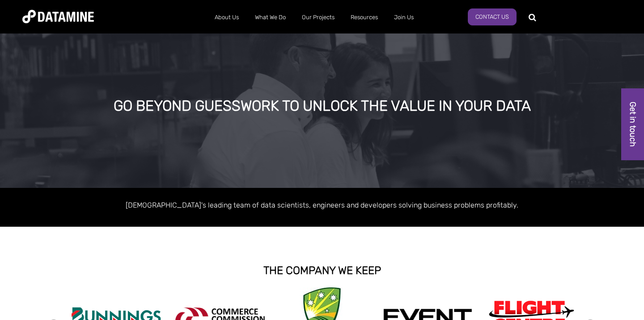 Image resolution: width=644 pixels, height=320 pixels. I want to click on a: Our Projects, so click(318, 18).